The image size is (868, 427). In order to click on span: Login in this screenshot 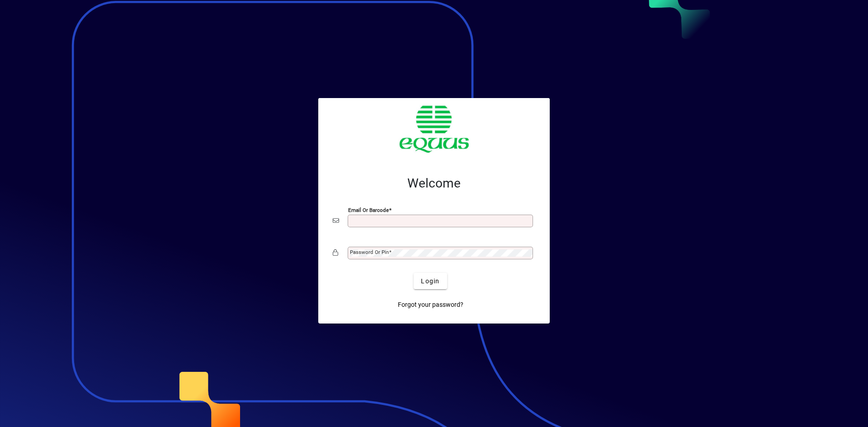, I will do `click(430, 281)`.